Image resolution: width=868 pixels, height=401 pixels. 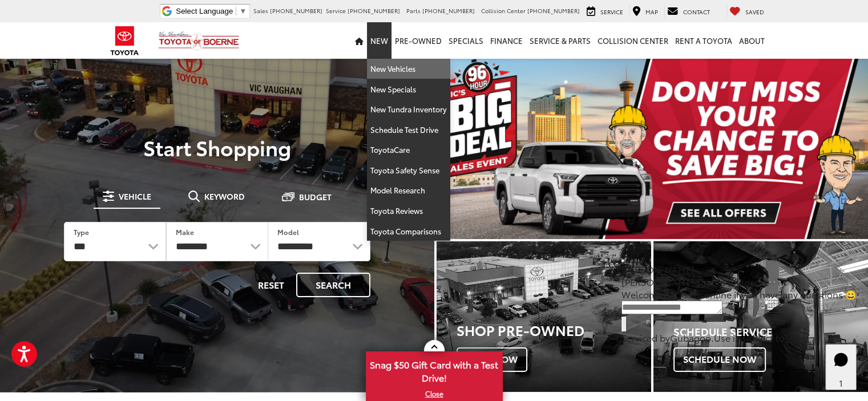 I want to click on a: Specials, so click(x=465, y=41).